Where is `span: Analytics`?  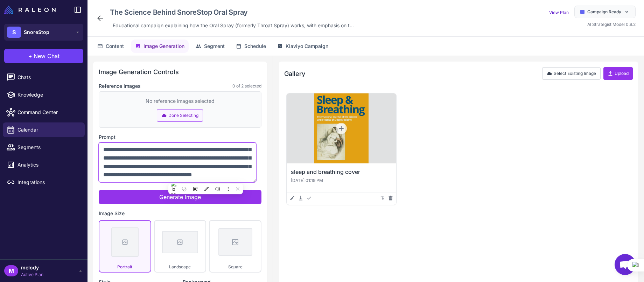 span: Analytics is located at coordinates (48, 165).